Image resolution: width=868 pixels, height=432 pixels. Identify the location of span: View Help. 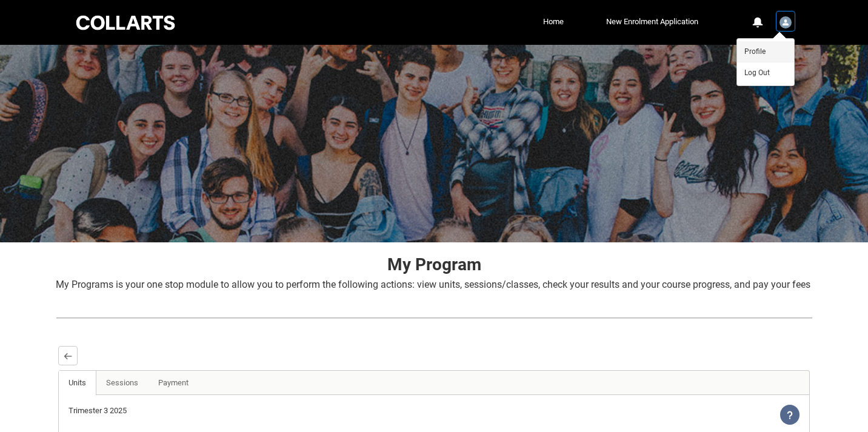
(790, 414).